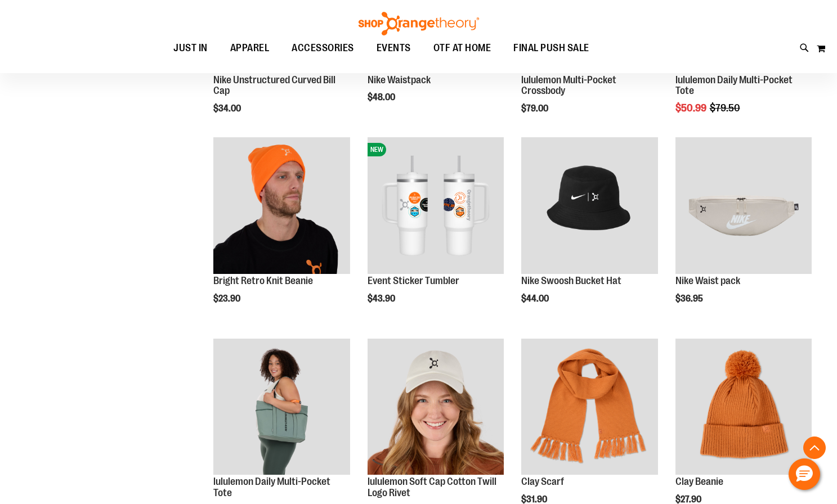 Image resolution: width=837 pixels, height=504 pixels. What do you see at coordinates (692, 108) in the screenshot?
I see `span: $50.99` at bounding box center [692, 108].